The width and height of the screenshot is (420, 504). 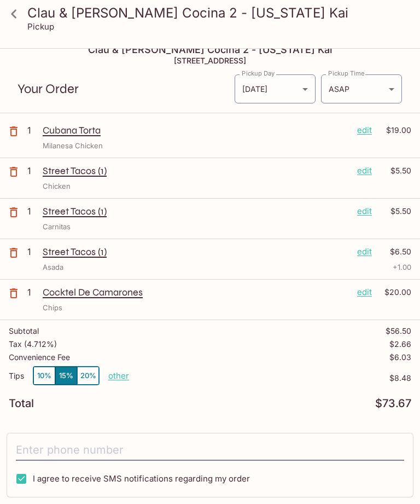 What do you see at coordinates (195, 292) in the screenshot?
I see `p: Cocktel De Camarones` at bounding box center [195, 292].